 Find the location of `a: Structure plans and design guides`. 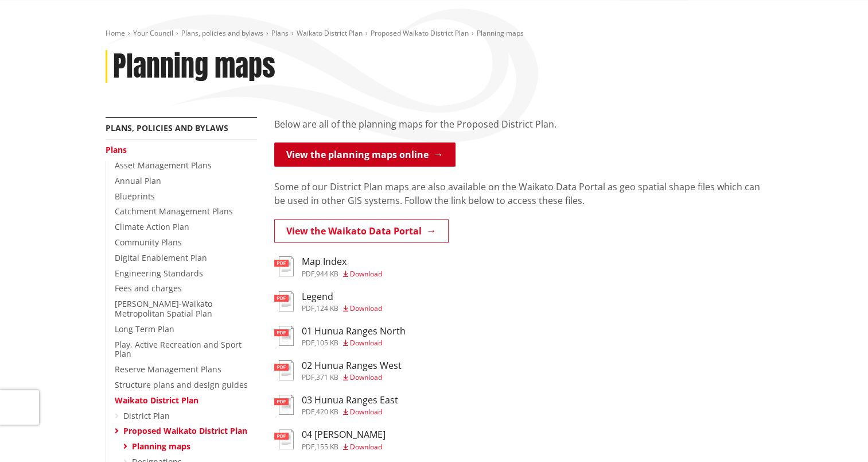

a: Structure plans and design guides is located at coordinates (181, 384).